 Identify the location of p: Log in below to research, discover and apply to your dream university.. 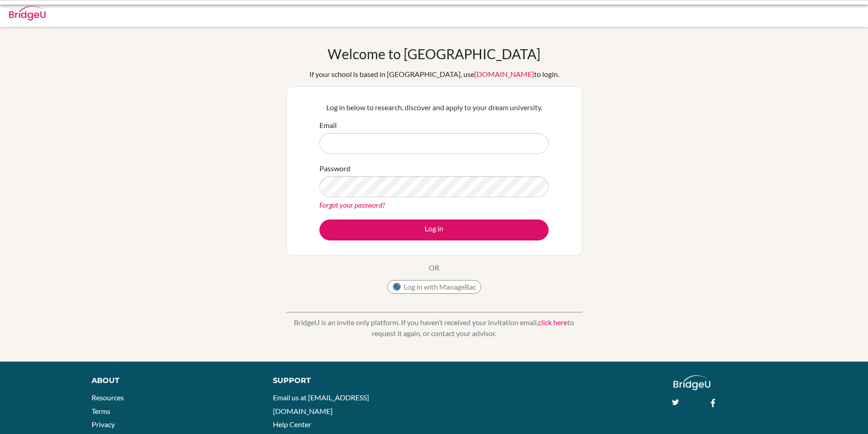
(434, 107).